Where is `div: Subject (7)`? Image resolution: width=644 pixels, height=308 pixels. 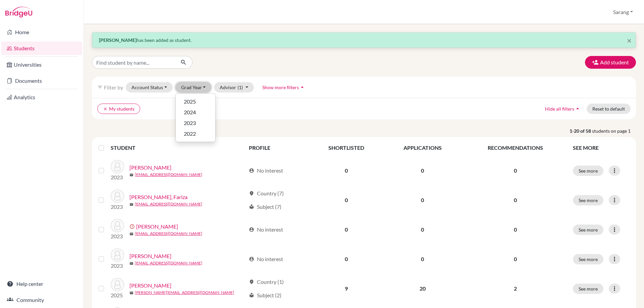
div: Subject (7) is located at coordinates (265, 207).